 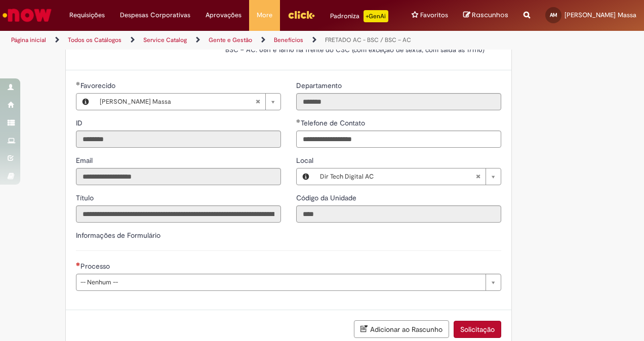 What do you see at coordinates (320, 86) in the screenshot?
I see `span: Somente leitura - Departamento` at bounding box center [320, 86].